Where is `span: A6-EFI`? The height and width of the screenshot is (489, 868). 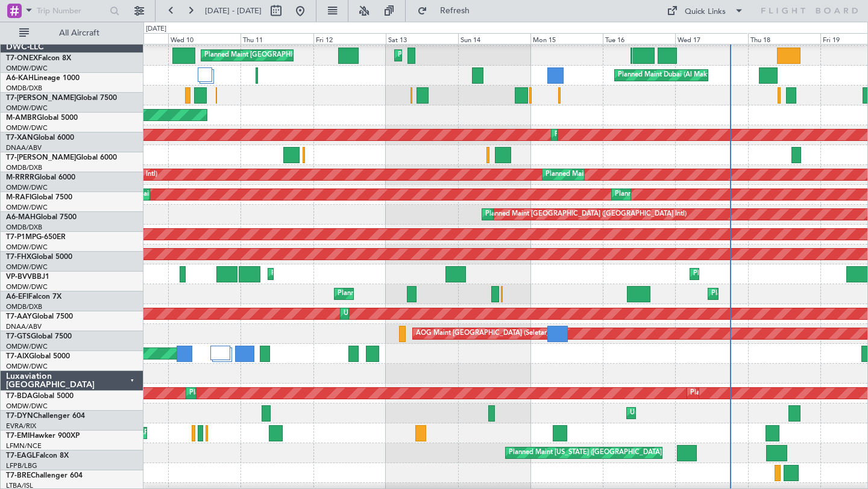
span: A6-EFI is located at coordinates (17, 297).